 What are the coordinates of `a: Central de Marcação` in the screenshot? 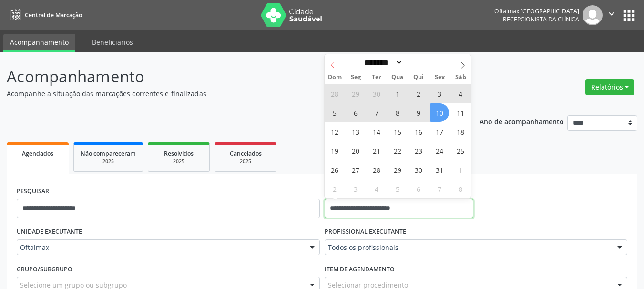 It's located at (44, 15).